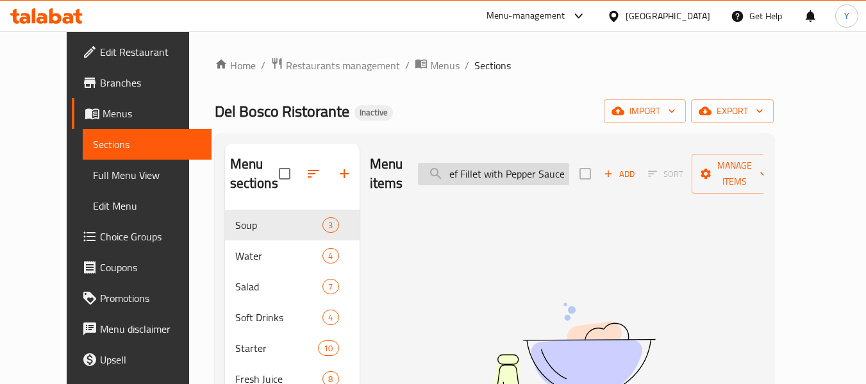  I want to click on span: Coupons, so click(151, 267).